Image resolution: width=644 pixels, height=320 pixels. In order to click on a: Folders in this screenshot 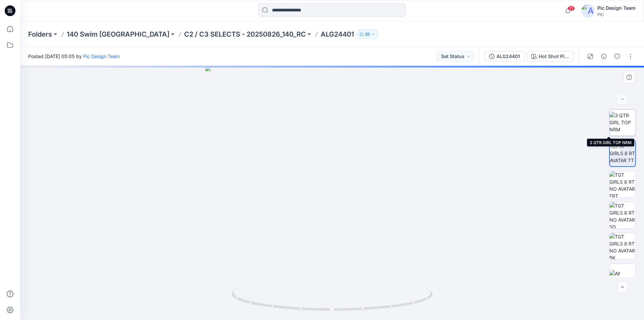, I will do `click(40, 34)`.